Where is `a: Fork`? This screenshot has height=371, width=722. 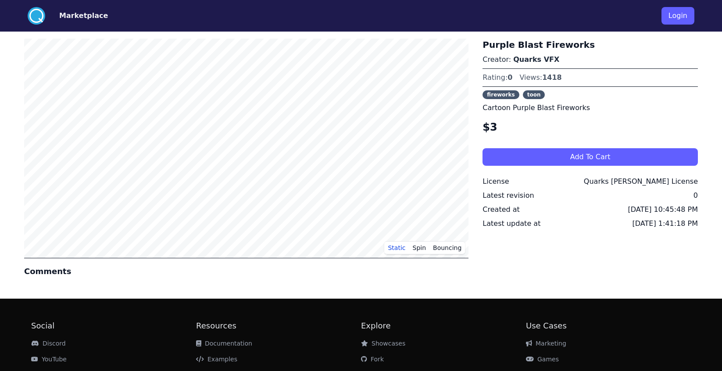
a: Fork is located at coordinates (372, 359).